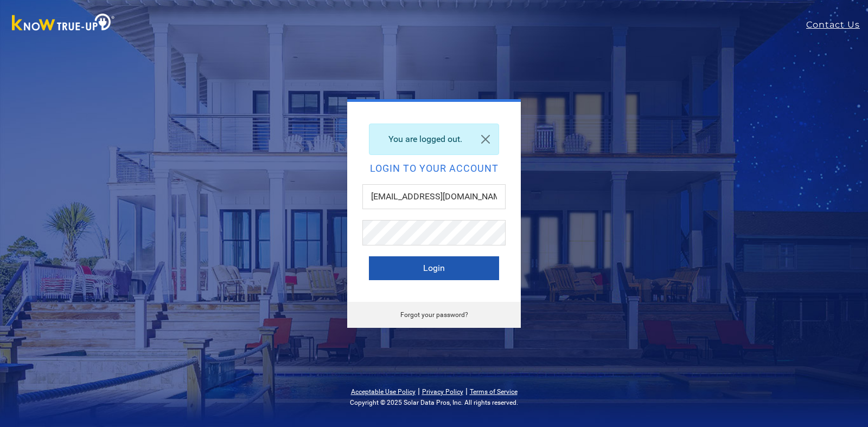 The width and height of the screenshot is (868, 427). I want to click on h2: Login to your account, so click(434, 169).